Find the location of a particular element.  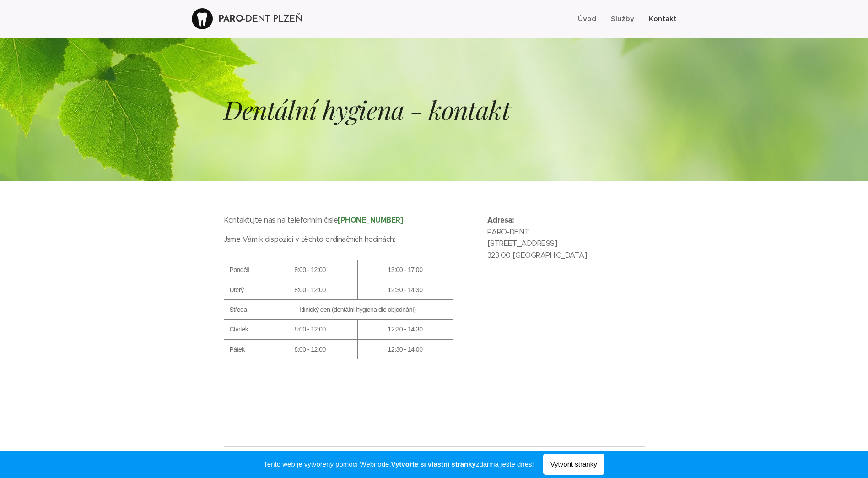

th: Pondělí is located at coordinates (243, 270).